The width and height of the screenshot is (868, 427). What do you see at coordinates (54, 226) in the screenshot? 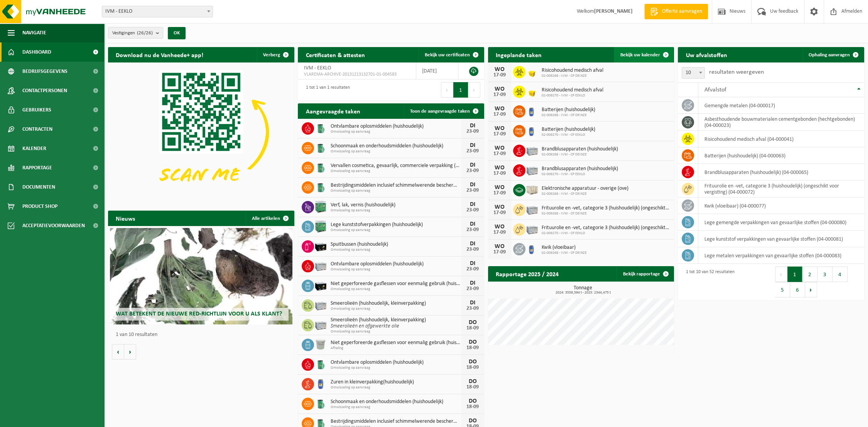
I see `span: Acceptatievoorwaarden` at bounding box center [54, 226].